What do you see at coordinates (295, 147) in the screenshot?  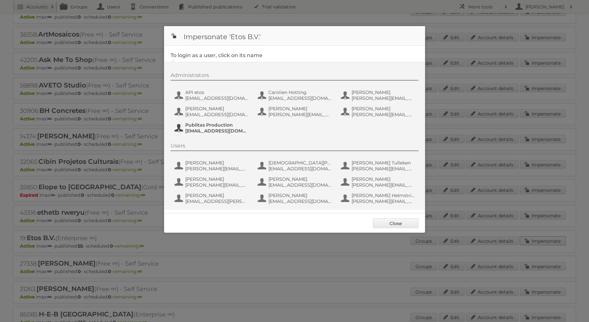 I see `div: Users` at bounding box center [295, 147].